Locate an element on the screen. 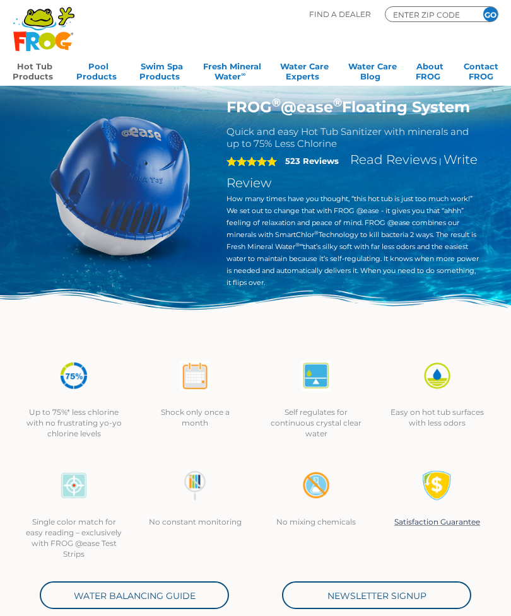 This screenshot has height=616, width=511. p: No constant monitoring is located at coordinates (195, 521).